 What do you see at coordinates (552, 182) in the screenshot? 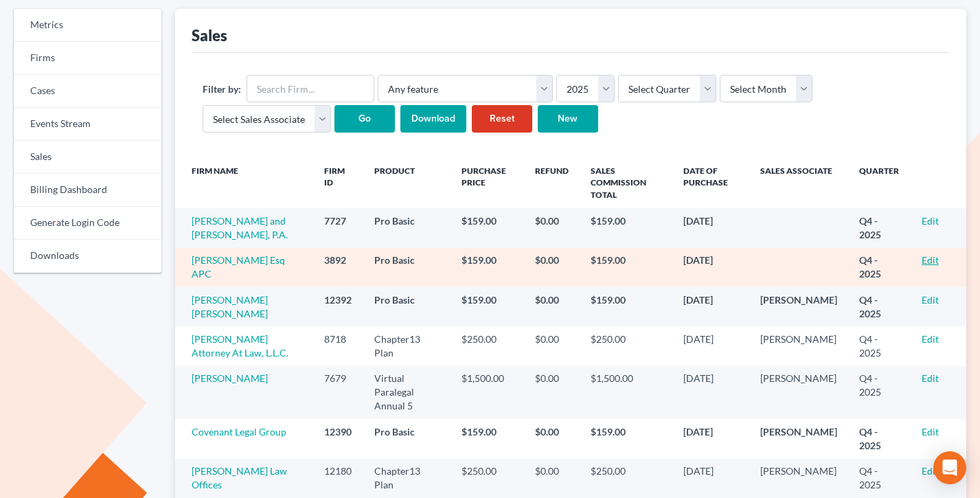
I see `th: Refund` at bounding box center [552, 182].